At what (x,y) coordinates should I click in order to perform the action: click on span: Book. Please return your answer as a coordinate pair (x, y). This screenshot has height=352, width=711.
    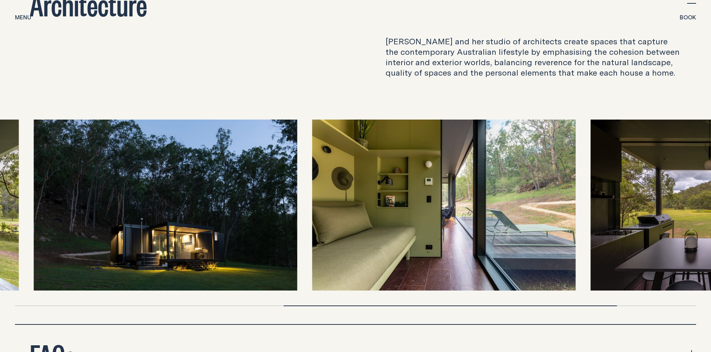
    Looking at the image, I should click on (687, 17).